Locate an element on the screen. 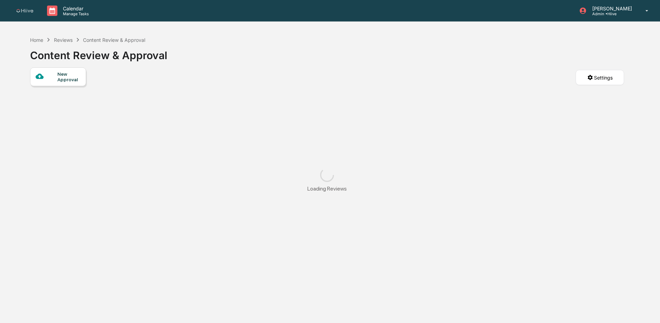  div: Home is located at coordinates (37, 40).